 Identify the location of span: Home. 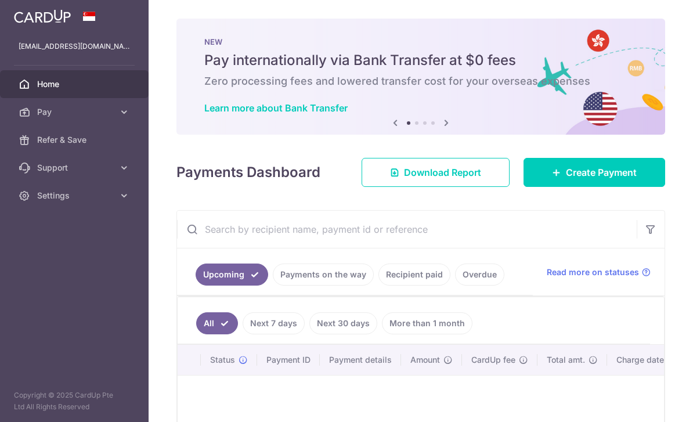
(75, 84).